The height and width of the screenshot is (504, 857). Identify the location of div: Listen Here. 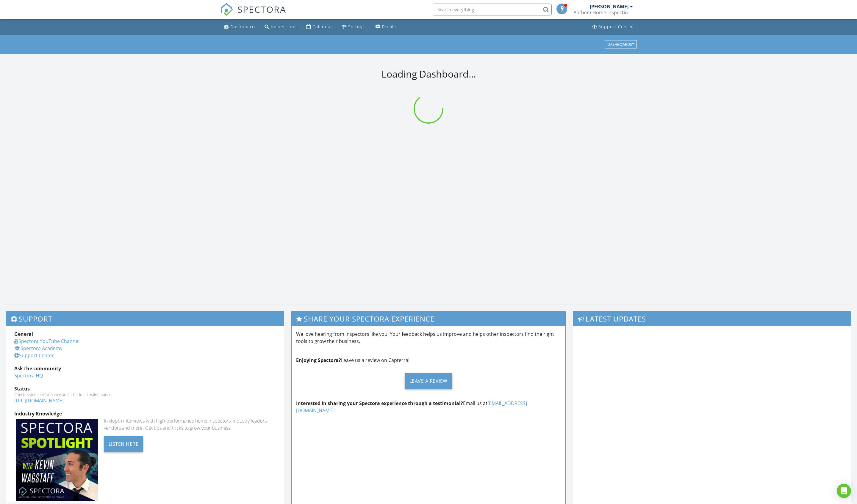
(123, 445).